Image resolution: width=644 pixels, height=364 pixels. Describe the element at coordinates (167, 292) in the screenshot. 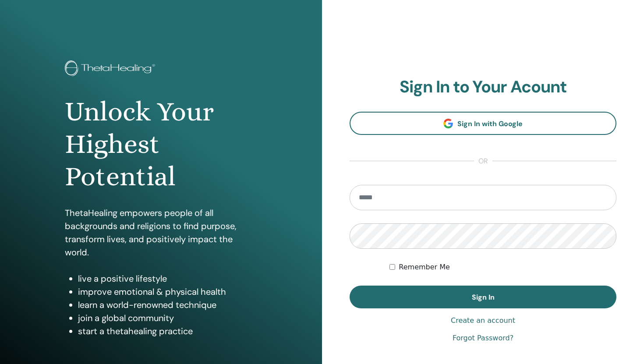

I see `li: improve emotional & physical health` at that location.